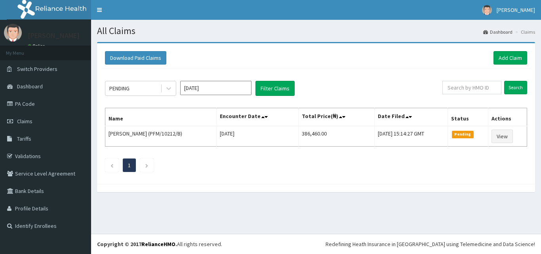 The width and height of the screenshot is (541, 254). Describe the element at coordinates (25, 121) in the screenshot. I see `span: Claims` at that location.